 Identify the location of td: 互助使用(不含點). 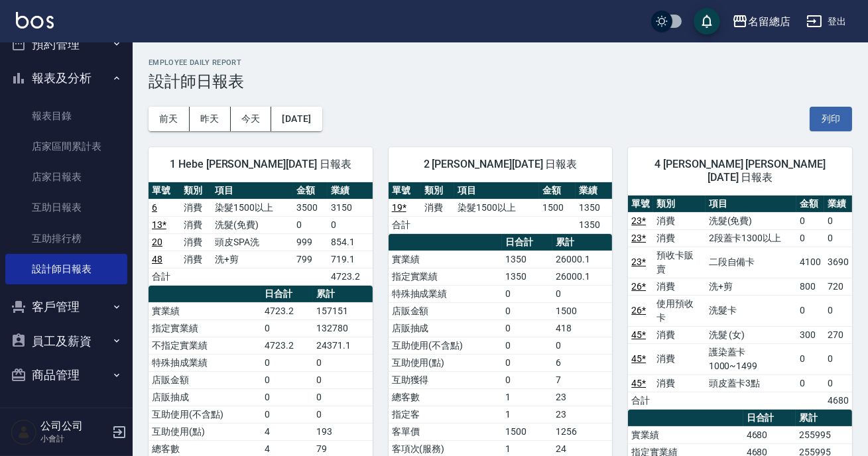
(446, 345).